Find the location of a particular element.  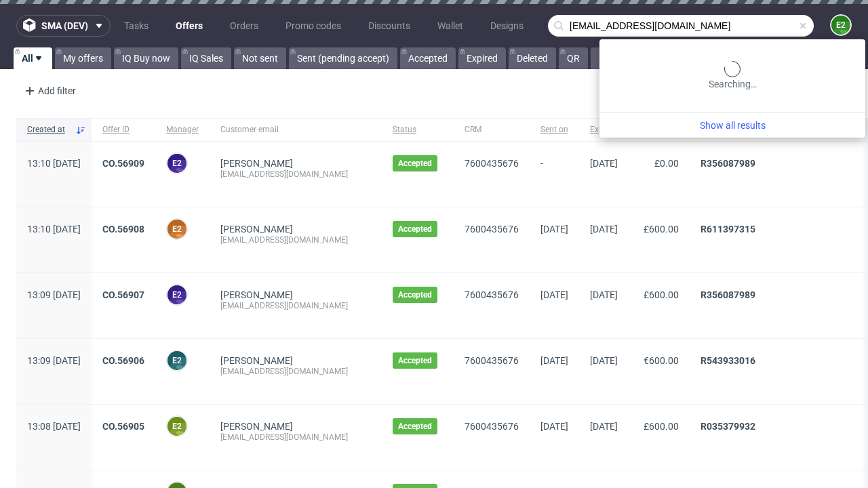

a: CO.56908 is located at coordinates (123, 229).